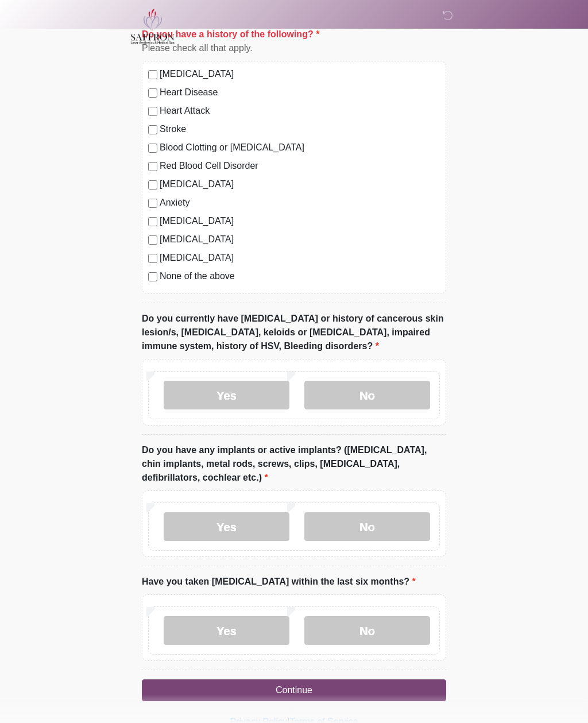 The height and width of the screenshot is (723, 588). Describe the element at coordinates (153, 166) in the screenshot. I see `input: Red Blood Cell Disorder` at that location.